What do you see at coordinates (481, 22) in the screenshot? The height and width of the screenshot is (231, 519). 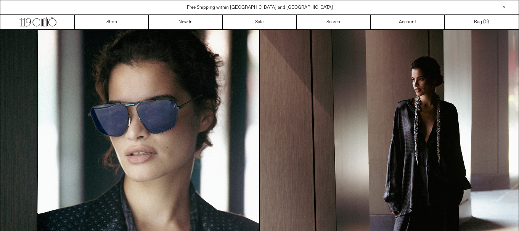 I see `a: Bag ()` at bounding box center [481, 22].